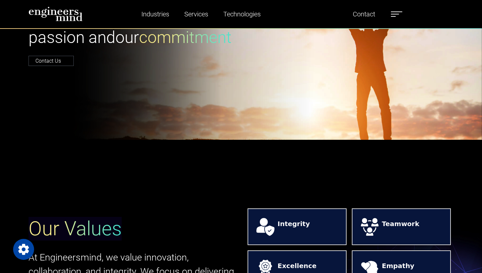 This screenshot has height=273, width=482. Describe the element at coordinates (242, 14) in the screenshot. I see `a: Technologies` at that location.